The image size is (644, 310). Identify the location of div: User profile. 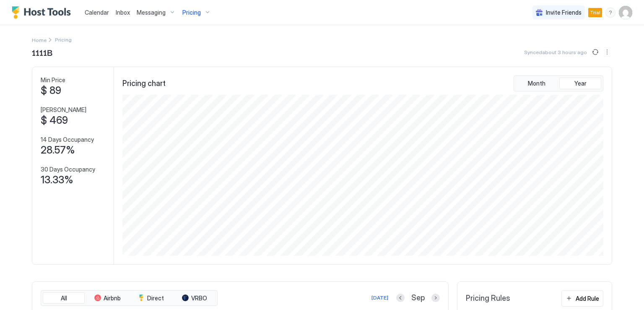
(625, 12).